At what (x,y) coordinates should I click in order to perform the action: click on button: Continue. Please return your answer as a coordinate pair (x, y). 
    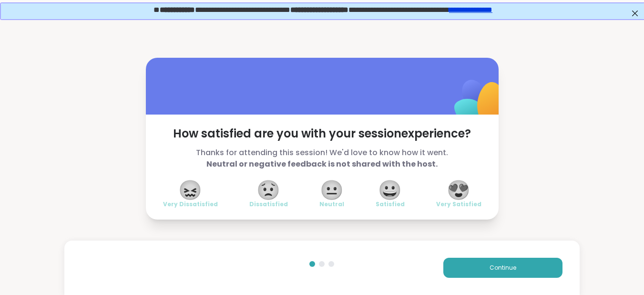
    Looking at the image, I should click on (503, 268).